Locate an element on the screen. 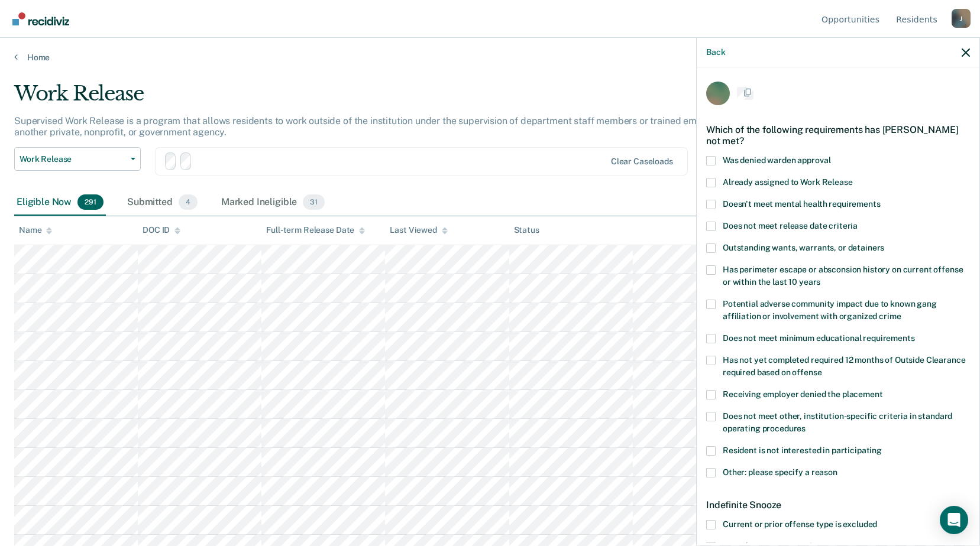  span: Does not meet other, institution-specific criteria in standard operating procedures is located at coordinates (837, 422).